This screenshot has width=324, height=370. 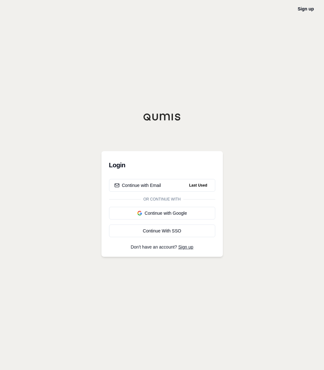 I want to click on h3: Login, so click(x=162, y=165).